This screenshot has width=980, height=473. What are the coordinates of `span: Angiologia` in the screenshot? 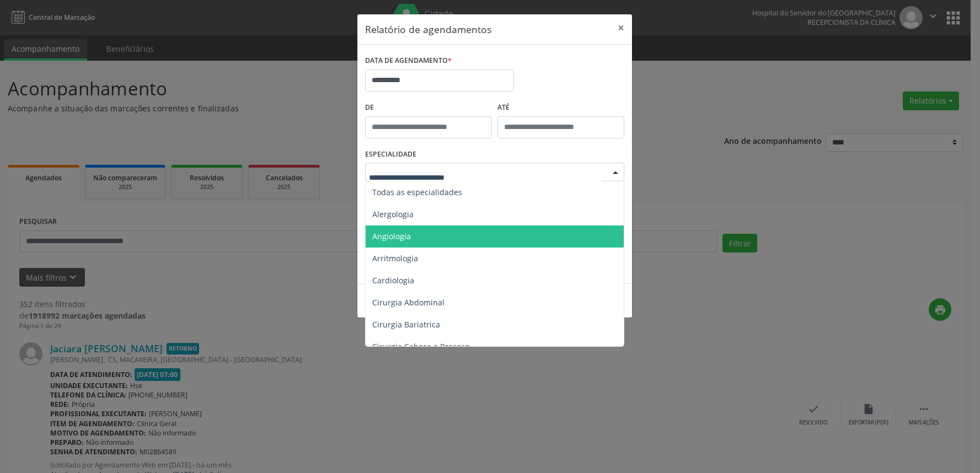 It's located at (392, 236).